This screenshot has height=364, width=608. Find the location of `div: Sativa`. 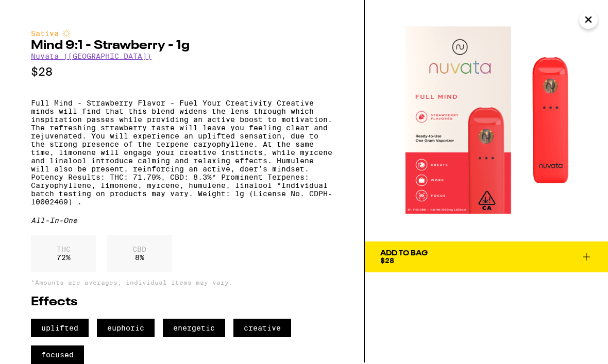

div: Sativa is located at coordinates (182, 34).